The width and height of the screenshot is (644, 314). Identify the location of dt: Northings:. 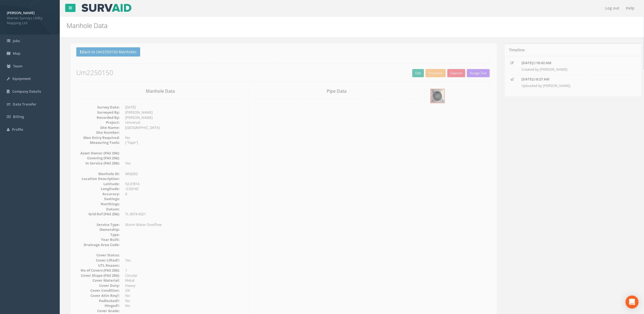
(94, 204).